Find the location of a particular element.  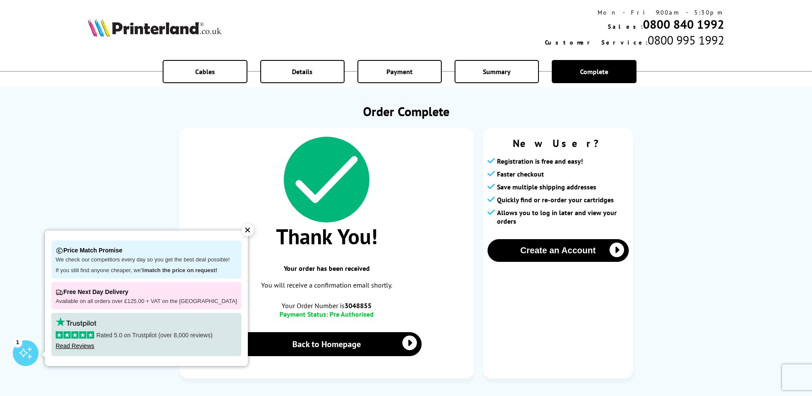

span: Save multiple shipping addresses is located at coordinates (547, 187).